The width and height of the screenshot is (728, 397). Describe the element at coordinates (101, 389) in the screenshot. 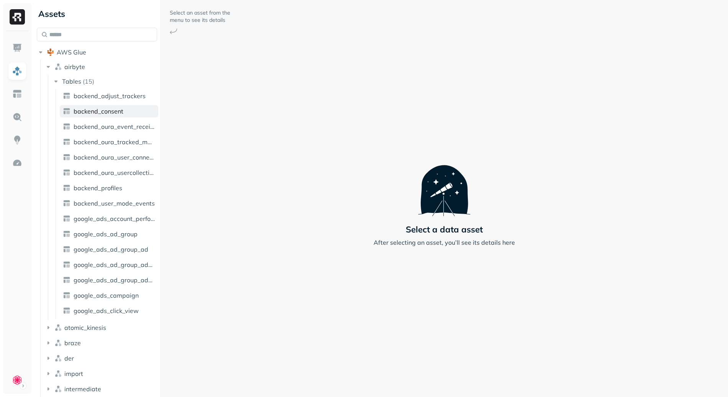

I see `button: intermediate` at that location.